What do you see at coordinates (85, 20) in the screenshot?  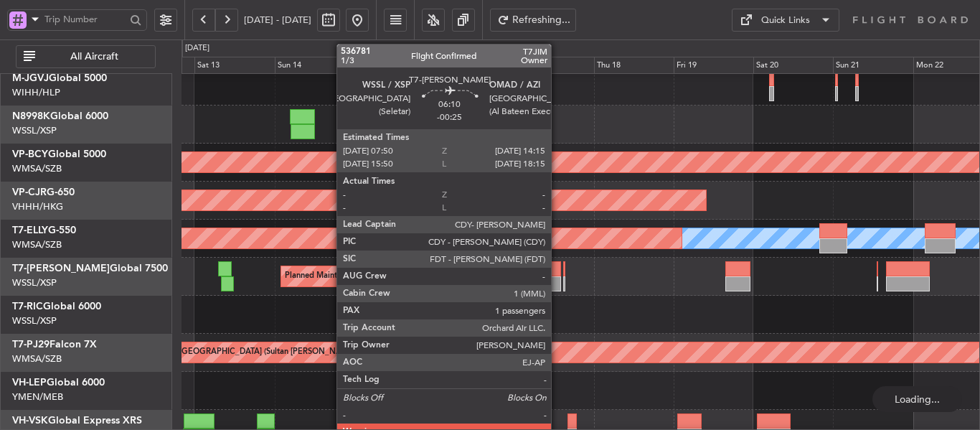 I see `input: Trip Number` at bounding box center [85, 20].